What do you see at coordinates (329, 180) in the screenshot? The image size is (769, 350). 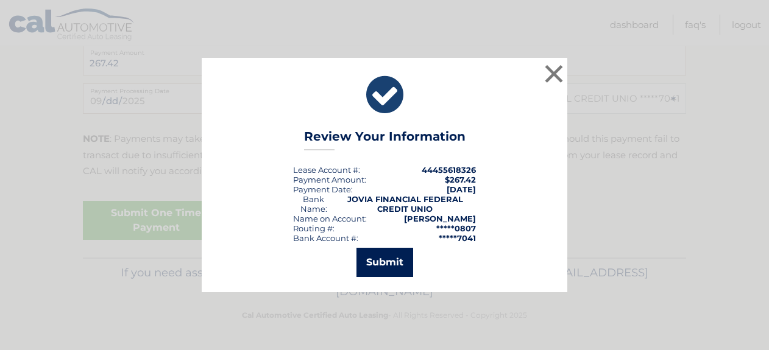 I see `div: Payment Amount:` at bounding box center [329, 180].